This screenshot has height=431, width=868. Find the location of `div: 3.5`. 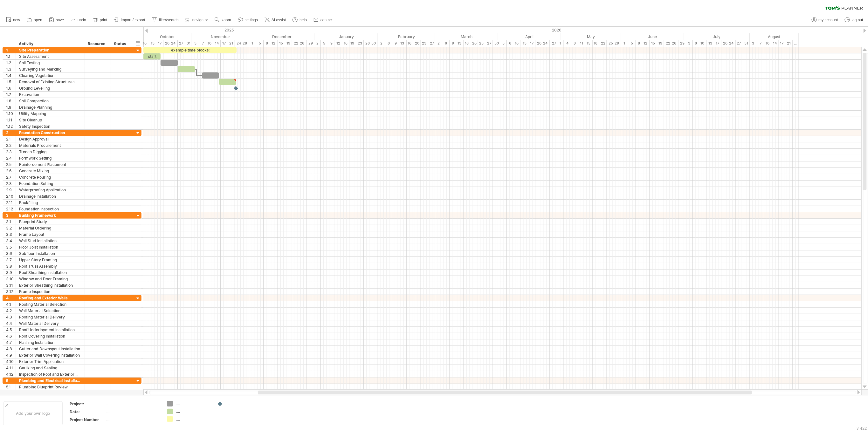

div: 3.5 is located at coordinates (11, 247).